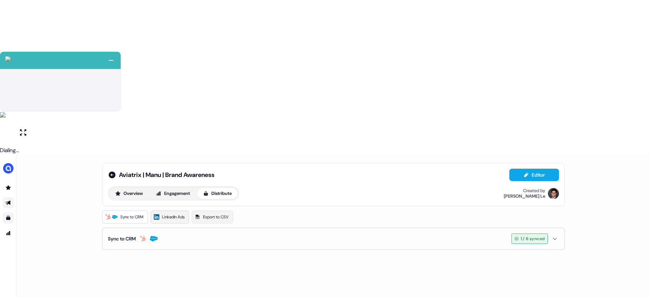 The image size is (650, 297). Describe the element at coordinates (167, 175) in the screenshot. I see `span: Aviatrix | Manu | Brand Awareness` at that location.